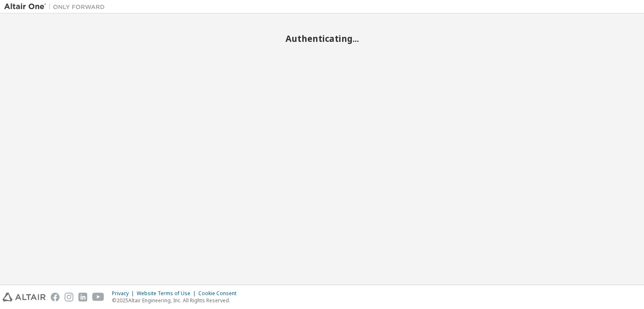 Image resolution: width=644 pixels, height=309 pixels. What do you see at coordinates (83, 297) in the screenshot?
I see `img: linkedin.svg` at bounding box center [83, 297].